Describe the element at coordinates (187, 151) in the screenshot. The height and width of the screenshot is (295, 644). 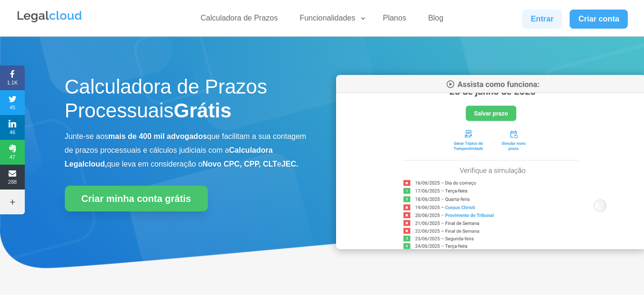
I see `p: Junte-se aos que facilitam a sua contagem de prazos processuais e cálculos judiciais com a que le...` at that location.